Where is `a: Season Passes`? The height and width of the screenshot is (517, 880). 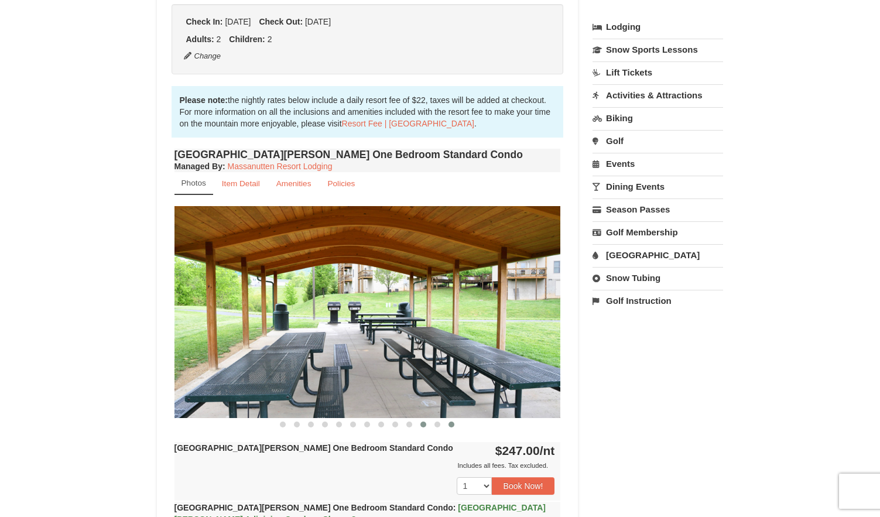
a: Season Passes is located at coordinates (658, 209).